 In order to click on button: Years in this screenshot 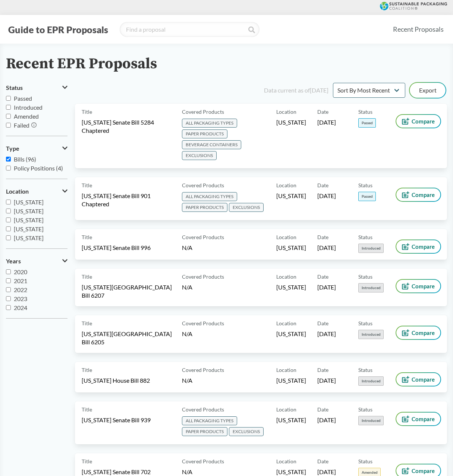, I will do `click(36, 262)`.